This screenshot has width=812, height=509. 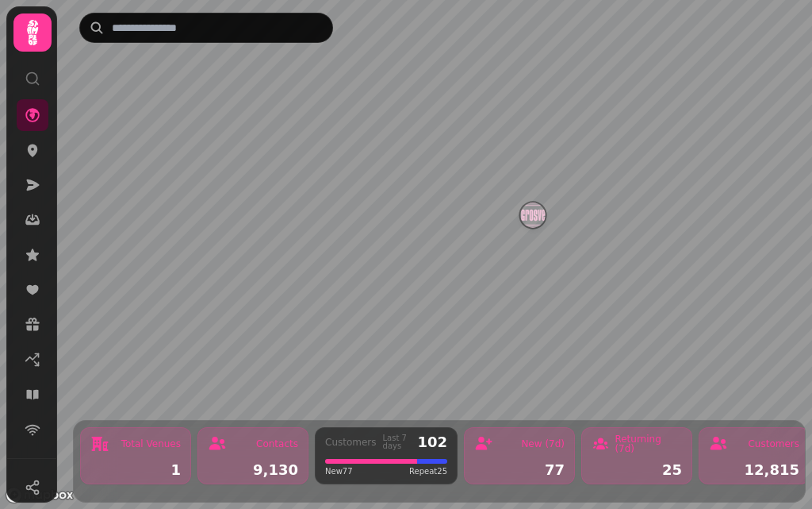 What do you see at coordinates (253, 469) in the screenshot?
I see `div: 9,130` at bounding box center [253, 469].